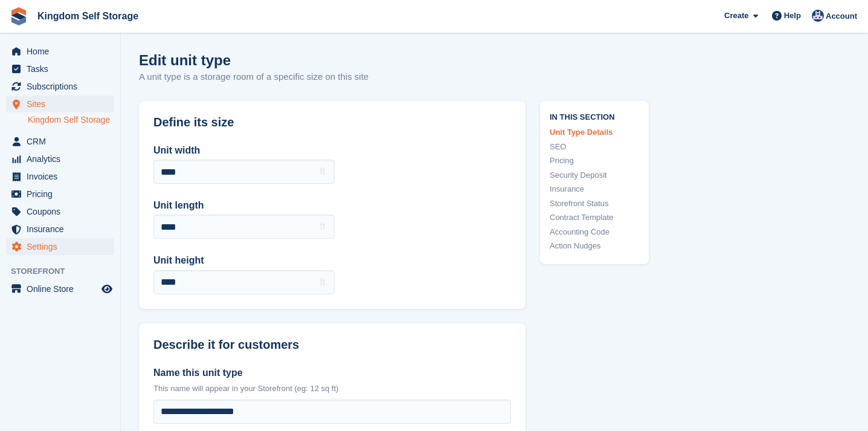  What do you see at coordinates (62, 289) in the screenshot?
I see `span: Online Store` at bounding box center [62, 289].